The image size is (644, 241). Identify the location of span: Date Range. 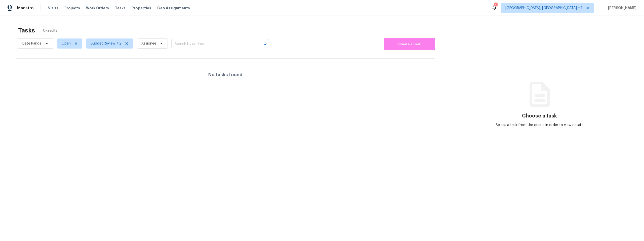
(32, 44).